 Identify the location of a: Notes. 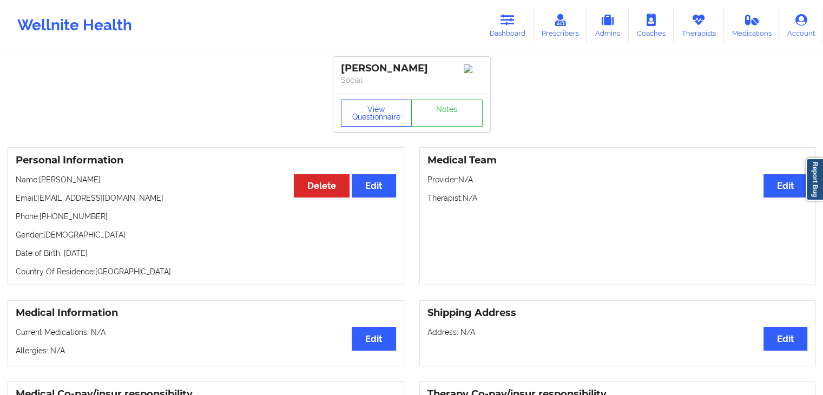
(447, 113).